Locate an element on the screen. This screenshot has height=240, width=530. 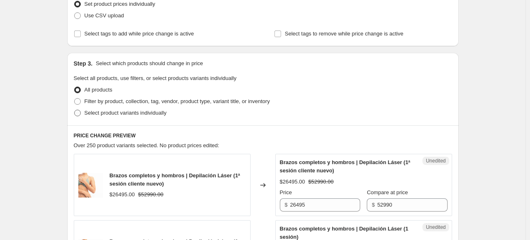
span: Select product variants individually is located at coordinates (125, 113).